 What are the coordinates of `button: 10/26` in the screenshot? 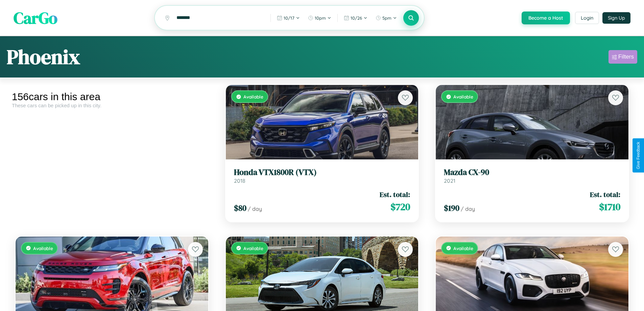 It's located at (356, 18).